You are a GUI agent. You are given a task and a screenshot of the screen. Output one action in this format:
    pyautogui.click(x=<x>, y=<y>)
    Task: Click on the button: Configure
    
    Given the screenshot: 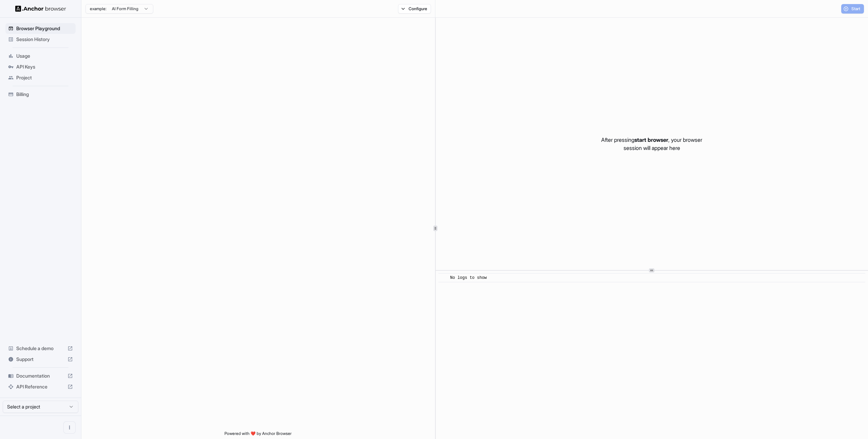 What is the action you would take?
    pyautogui.click(x=414, y=9)
    